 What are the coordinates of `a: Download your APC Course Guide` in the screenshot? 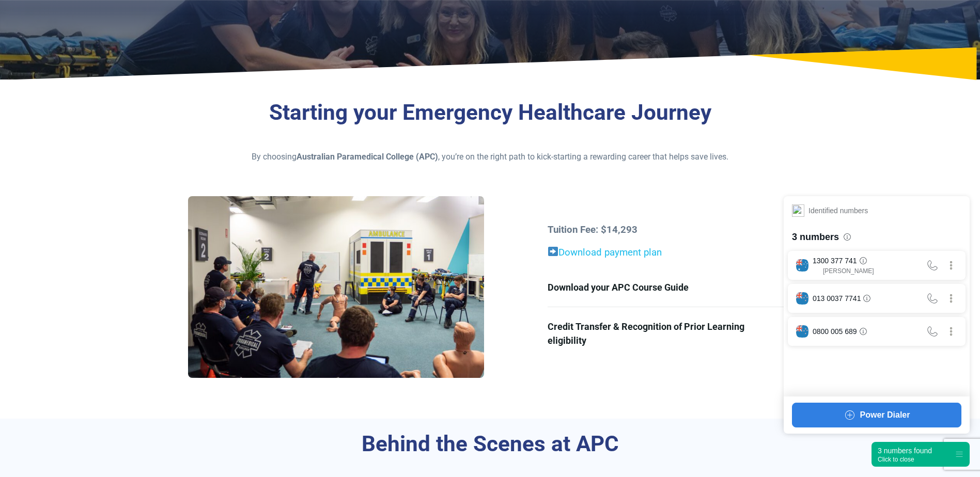 It's located at (669, 287).